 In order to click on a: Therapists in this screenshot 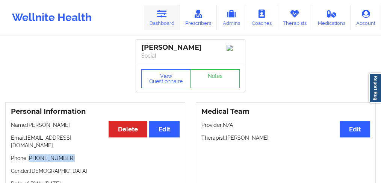, I will do `click(295, 18)`.